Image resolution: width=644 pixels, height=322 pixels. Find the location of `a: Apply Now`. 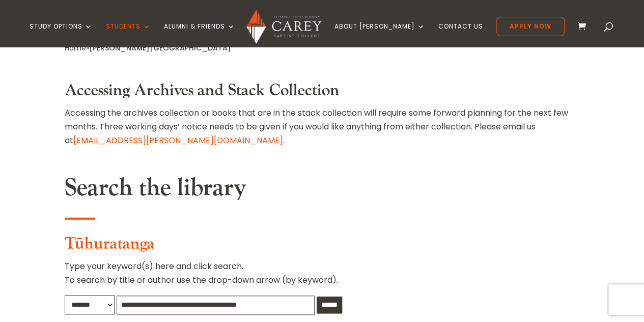

a: Apply Now is located at coordinates (531, 27).